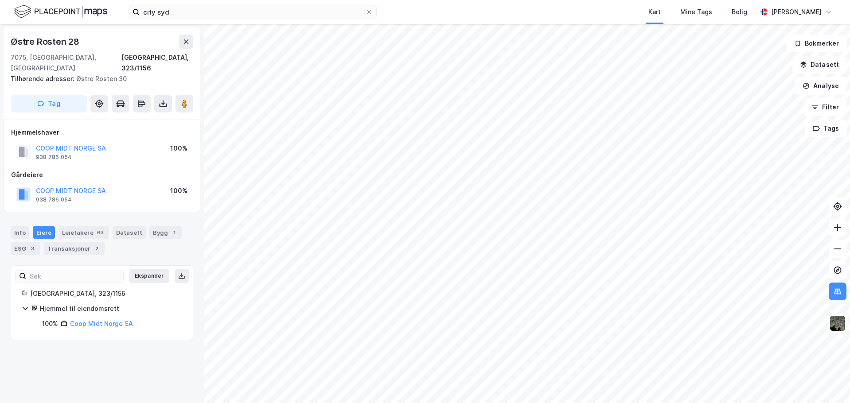 The image size is (850, 403). Describe the element at coordinates (84, 233) in the screenshot. I see `div: Leietakere` at that location.